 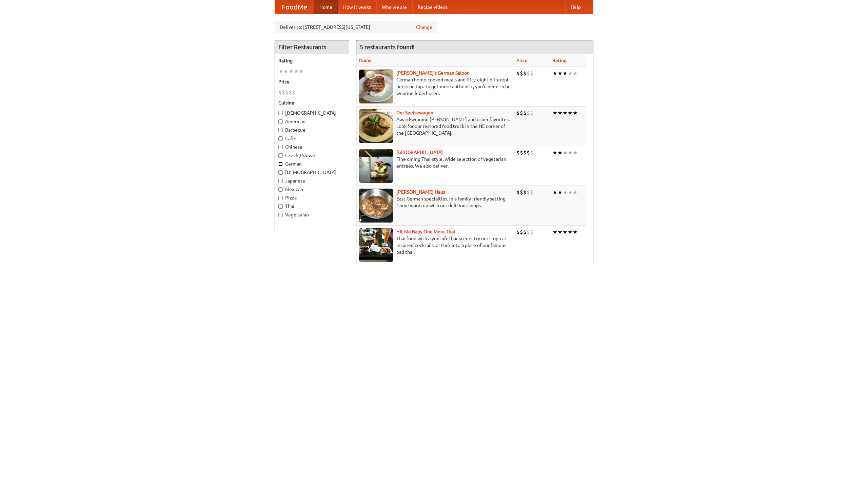 I want to click on input: Japanese, so click(x=280, y=181).